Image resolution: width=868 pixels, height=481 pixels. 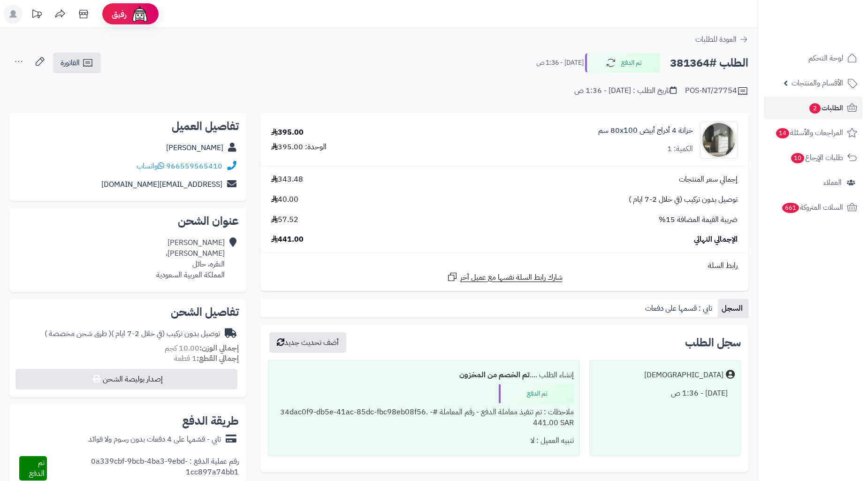 What do you see at coordinates (812, 207) in the screenshot?
I see `span: السلات المتروكة` at bounding box center [812, 207].